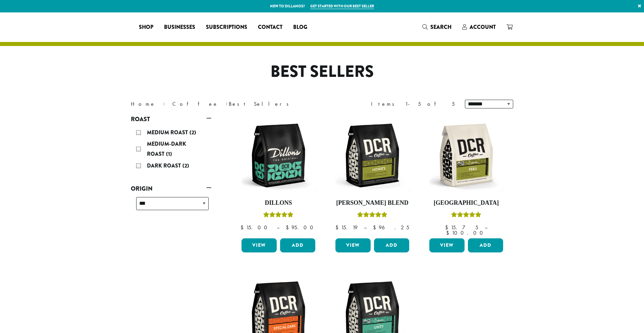 The width and height of the screenshot is (644, 333). I want to click on nav: Breadcrumb, so click(221, 104).